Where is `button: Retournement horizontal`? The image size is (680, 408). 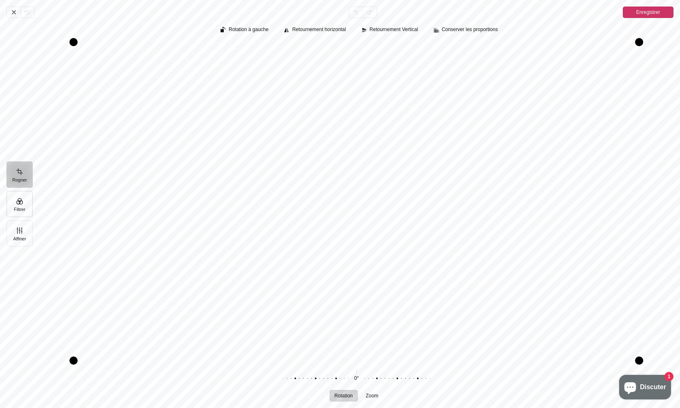
button: Retournement horizontal is located at coordinates (315, 30).